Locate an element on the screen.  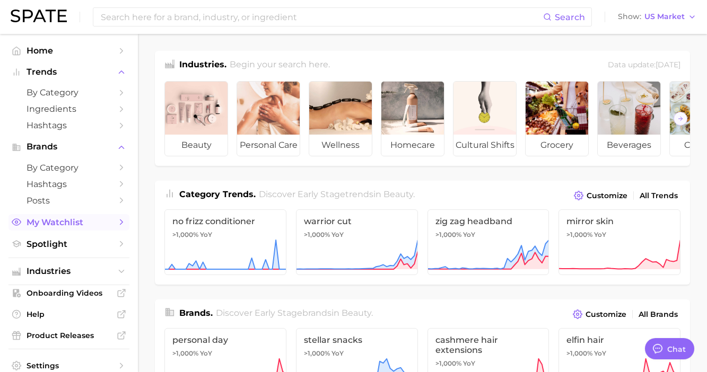
span: Onboarding Videos is located at coordinates (69, 293).